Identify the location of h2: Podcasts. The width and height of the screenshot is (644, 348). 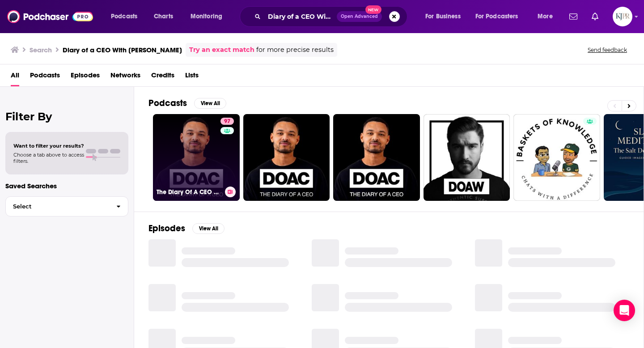
(168, 103).